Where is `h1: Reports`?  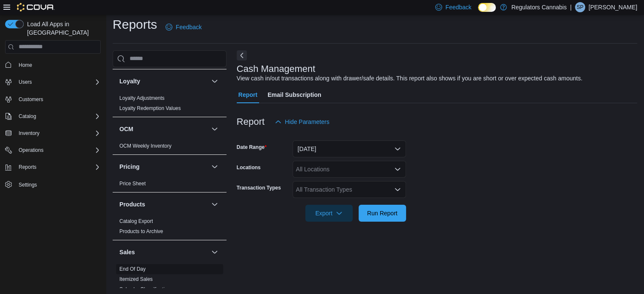 h1: Reports is located at coordinates (135, 25).